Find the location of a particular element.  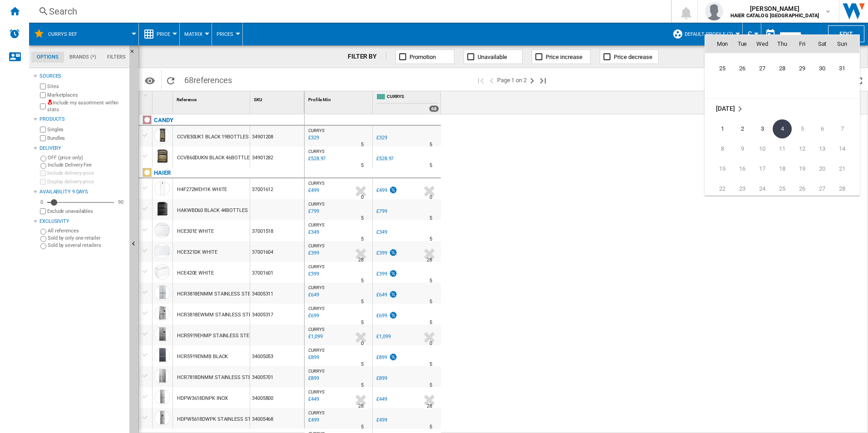

td: Friday September 26 2025 is located at coordinates (802, 189).